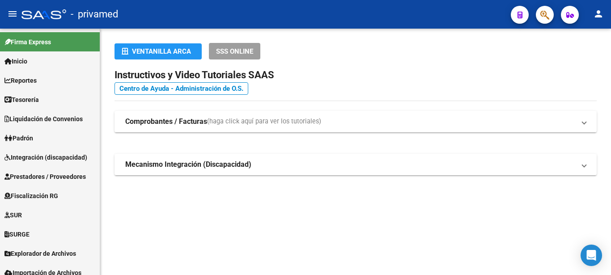 The height and width of the screenshot is (275, 611). I want to click on span: Fiscalización RG, so click(31, 196).